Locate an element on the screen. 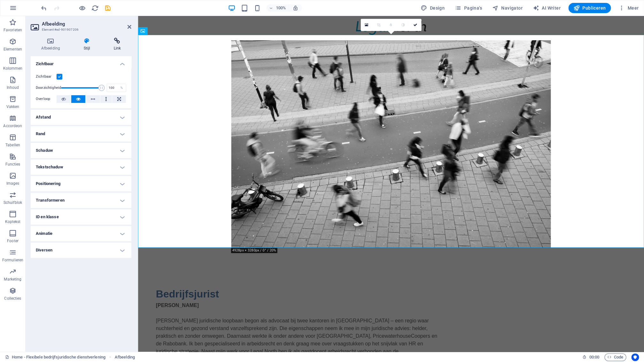 This screenshot has width=644, height=362. label: Zichtbaar is located at coordinates (46, 77).